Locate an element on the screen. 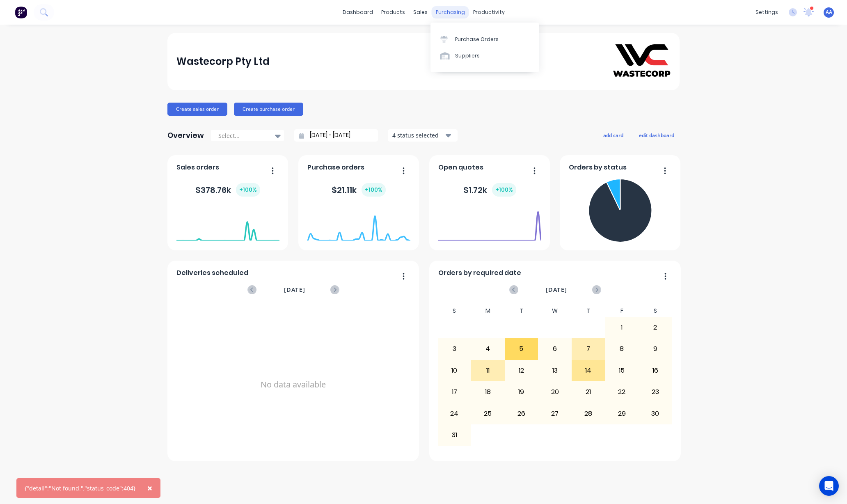 Image resolution: width=847 pixels, height=504 pixels. div: 1 is located at coordinates (622, 328).